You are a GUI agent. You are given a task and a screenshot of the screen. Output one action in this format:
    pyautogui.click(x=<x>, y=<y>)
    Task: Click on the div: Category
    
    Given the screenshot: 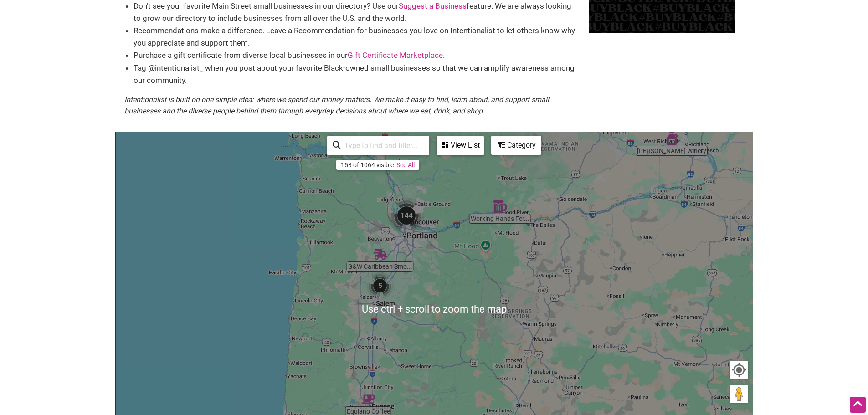 What is the action you would take?
    pyautogui.click(x=516, y=145)
    